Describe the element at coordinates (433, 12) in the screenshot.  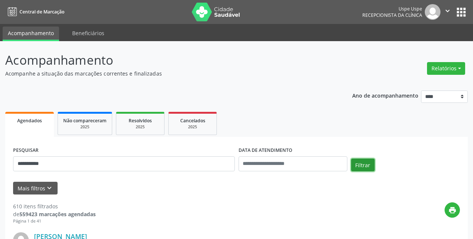
I see `img: img` at that location.